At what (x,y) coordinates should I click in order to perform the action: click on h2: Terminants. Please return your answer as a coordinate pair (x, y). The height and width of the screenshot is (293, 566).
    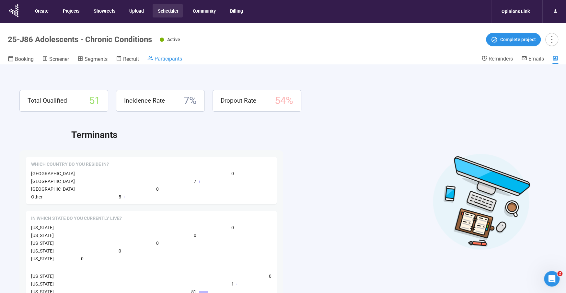
    Looking at the image, I should click on (309, 135).